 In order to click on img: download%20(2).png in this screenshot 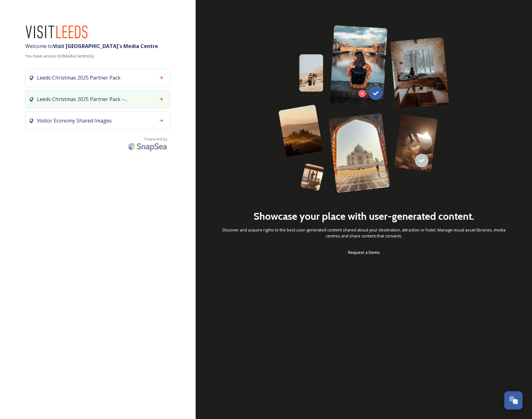, I will do `click(57, 32)`.